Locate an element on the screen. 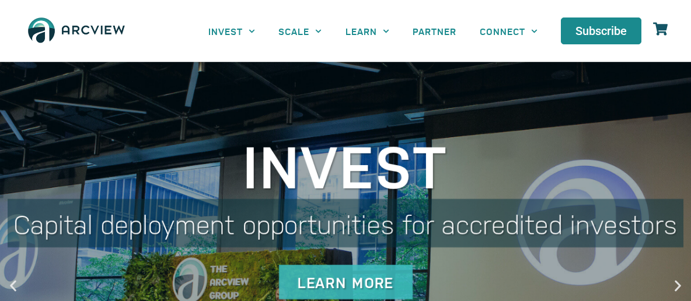 Image resolution: width=691 pixels, height=301 pixels. div: Capital deployment opportunities for accredited investors is located at coordinates (346, 223).